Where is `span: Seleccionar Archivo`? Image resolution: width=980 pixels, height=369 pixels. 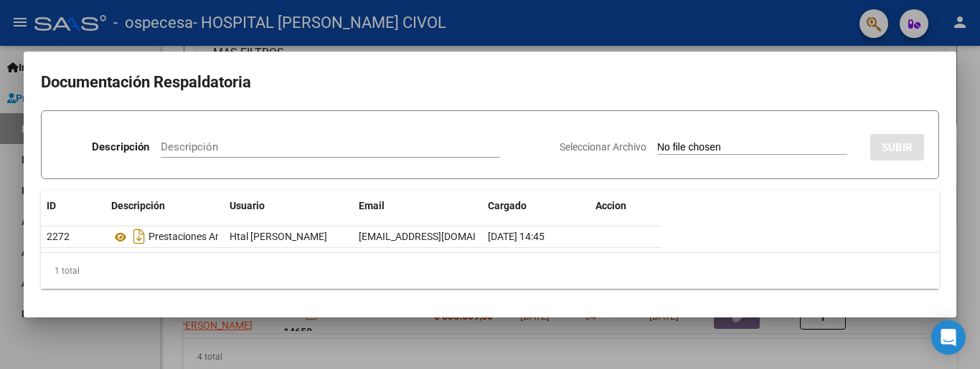 span: Seleccionar Archivo is located at coordinates (603, 147).